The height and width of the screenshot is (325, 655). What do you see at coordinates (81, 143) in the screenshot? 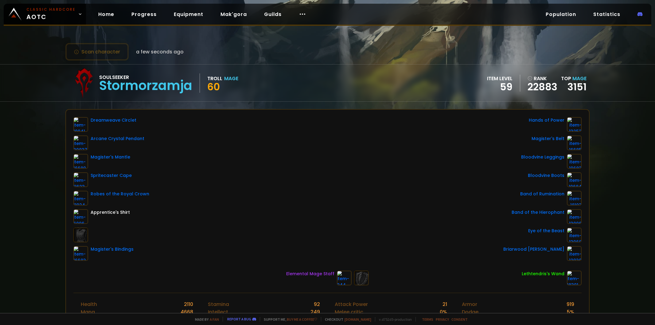
I see `img: item-20037` at bounding box center [81, 143].